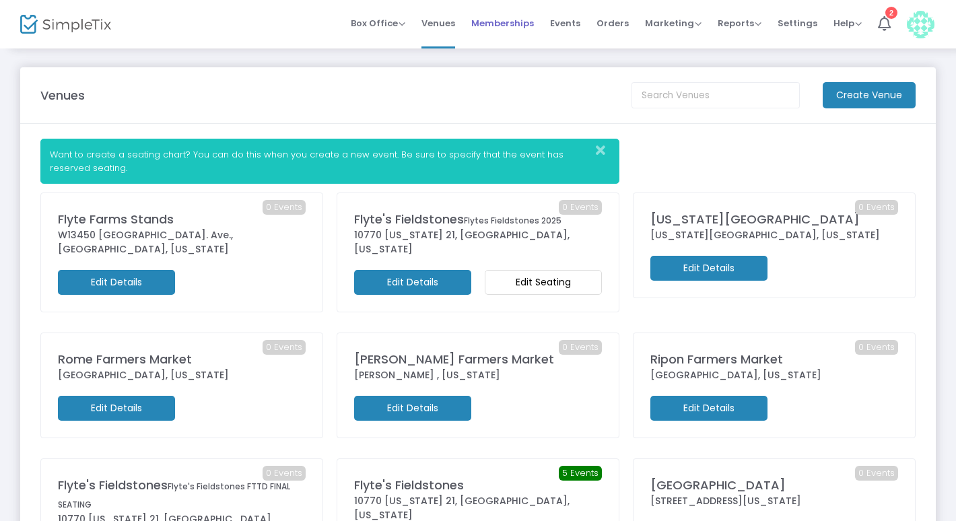 The height and width of the screenshot is (521, 956). I want to click on span: Flytes Fieldstones 2025, so click(512, 220).